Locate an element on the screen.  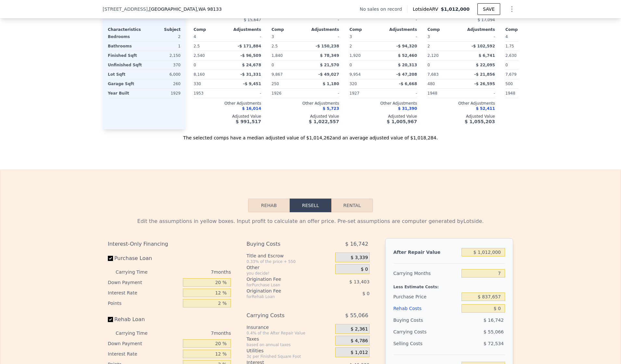
div: 0.4% of the After Repair Value is located at coordinates (289, 333).